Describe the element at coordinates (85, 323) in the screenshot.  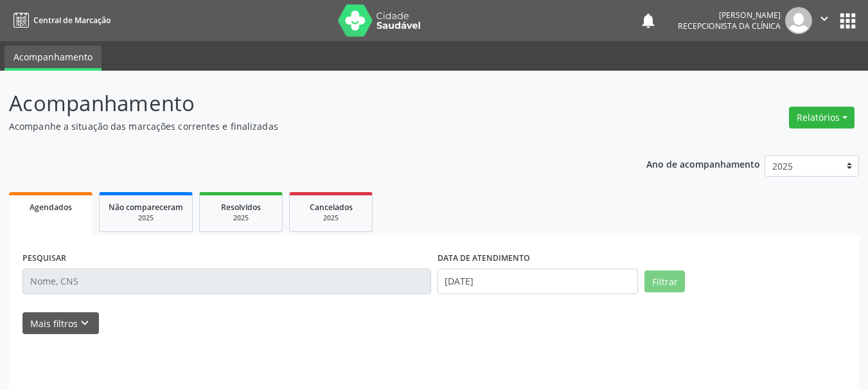
I see `i: keyboard_arrow_down` at that location.